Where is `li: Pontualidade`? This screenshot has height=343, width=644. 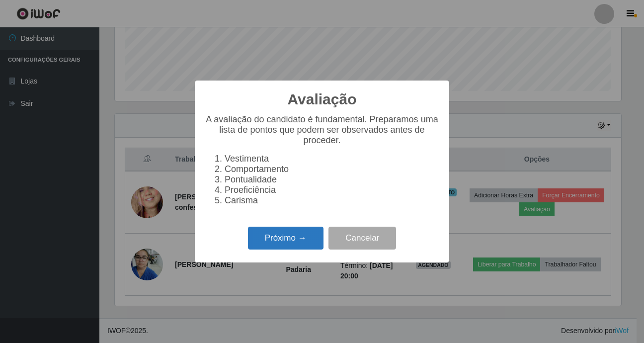
li: Pontualidade is located at coordinates (332, 180).